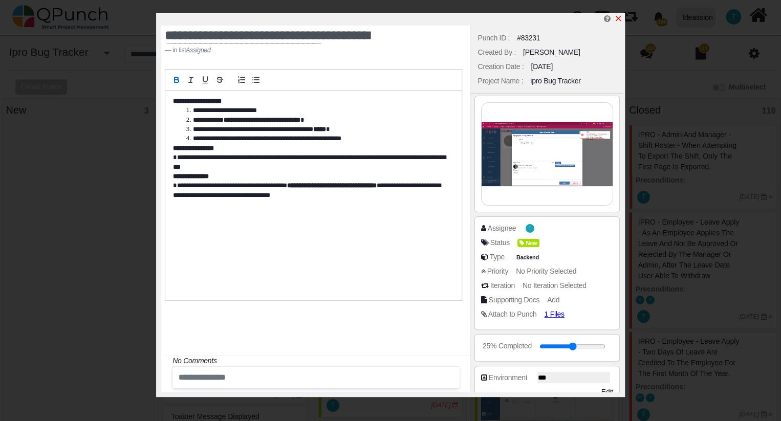 The height and width of the screenshot is (421, 781). I want to click on div: Attach to Punch, so click(512, 314).